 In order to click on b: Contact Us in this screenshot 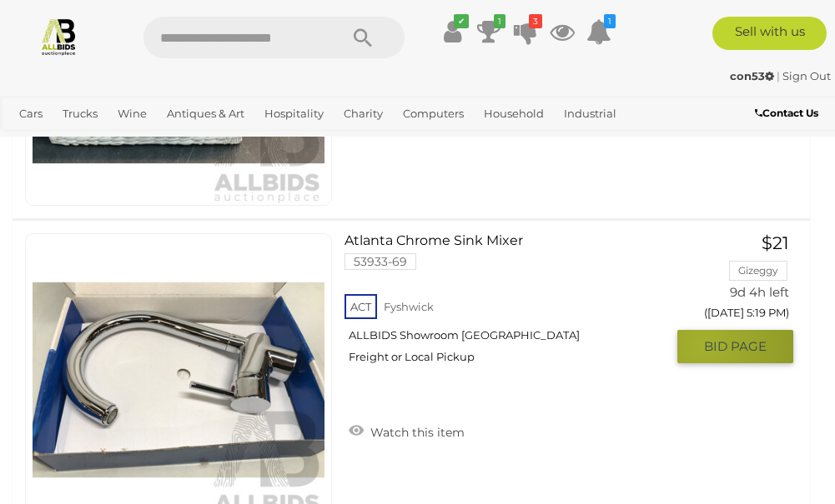, I will do `click(787, 112)`.